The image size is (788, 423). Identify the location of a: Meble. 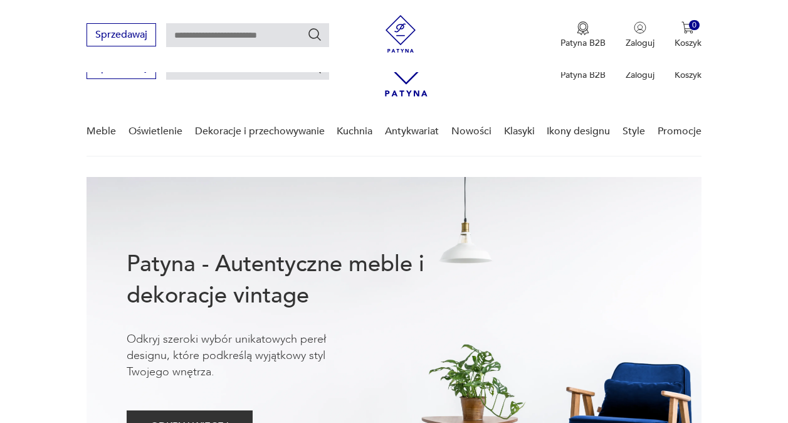
(101, 131).